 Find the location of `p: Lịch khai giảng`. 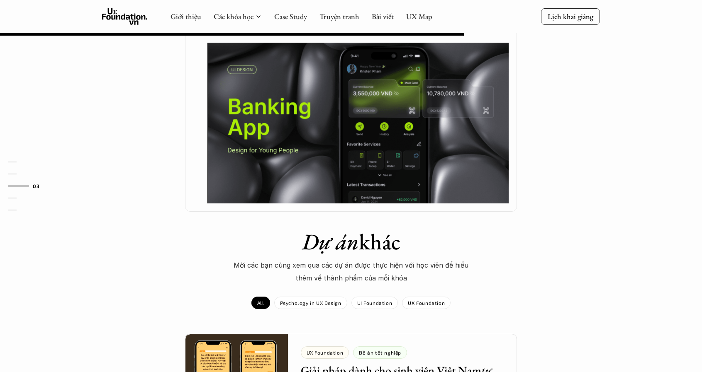

p: Lịch khai giảng is located at coordinates (570, 16).